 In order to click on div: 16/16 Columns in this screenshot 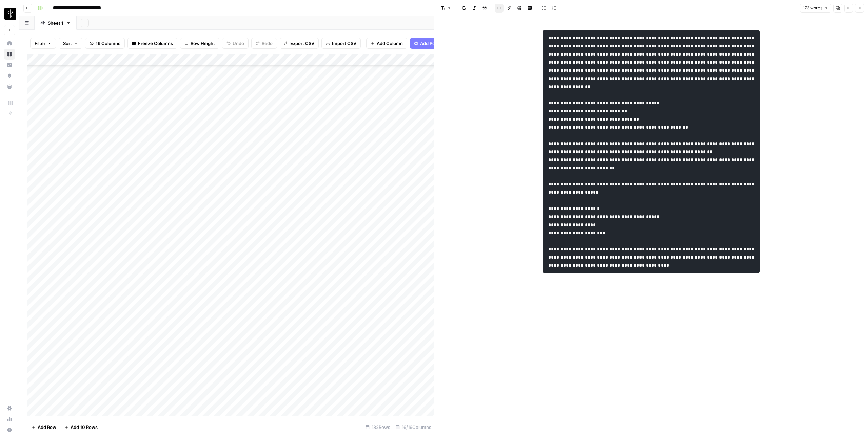, I will do `click(413, 427)`.